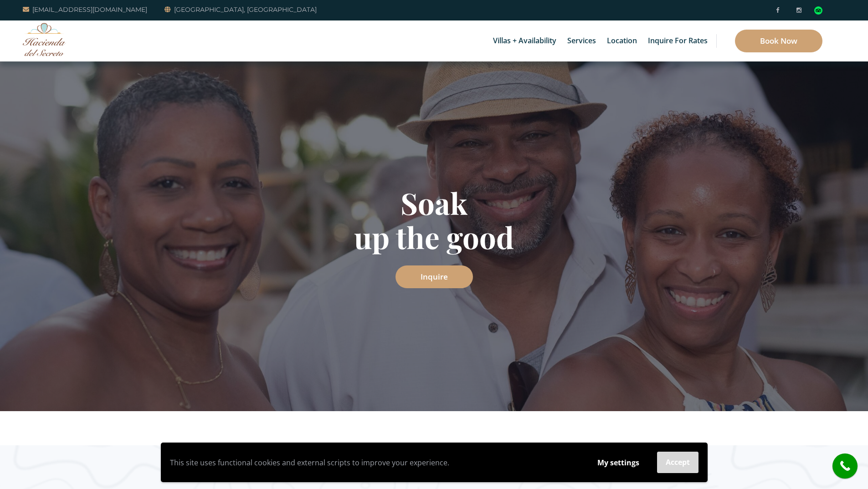  Describe the element at coordinates (581, 41) in the screenshot. I see `a: Services` at that location.